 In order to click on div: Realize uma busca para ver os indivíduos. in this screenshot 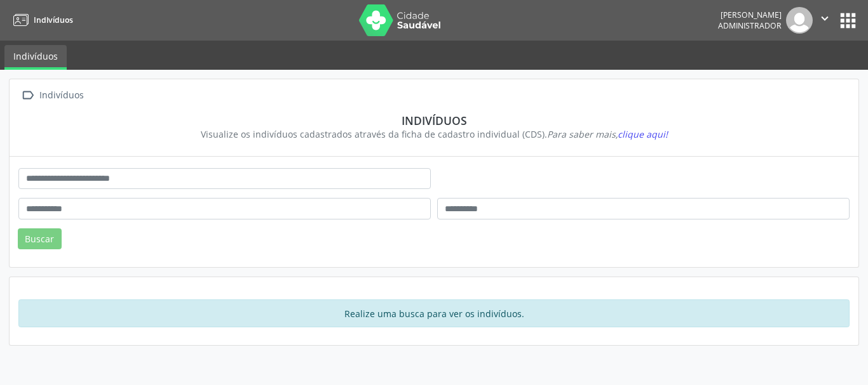, I will do `click(434, 313)`.